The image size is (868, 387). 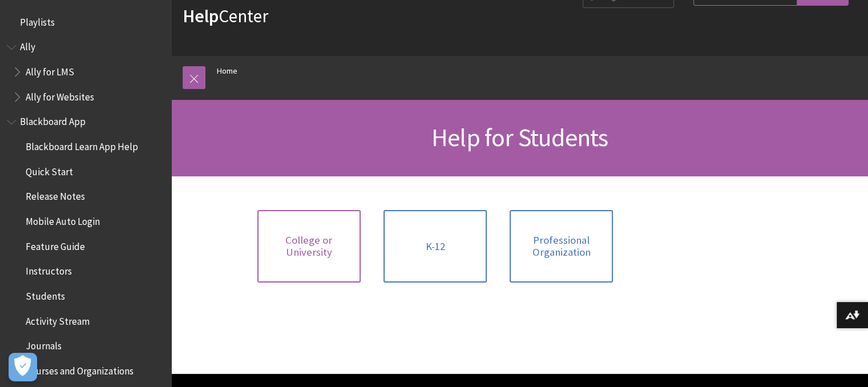 I want to click on span: Professional Organization, so click(x=561, y=246).